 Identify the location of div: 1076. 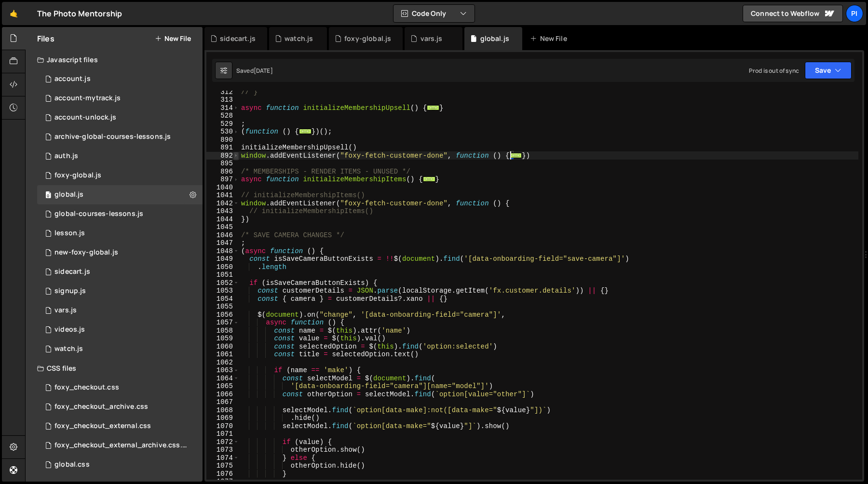
(223, 474).